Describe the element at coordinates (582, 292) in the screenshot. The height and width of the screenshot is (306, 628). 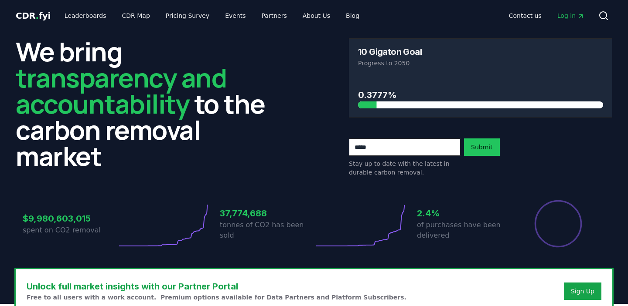
I see `div: Sign Up` at that location.